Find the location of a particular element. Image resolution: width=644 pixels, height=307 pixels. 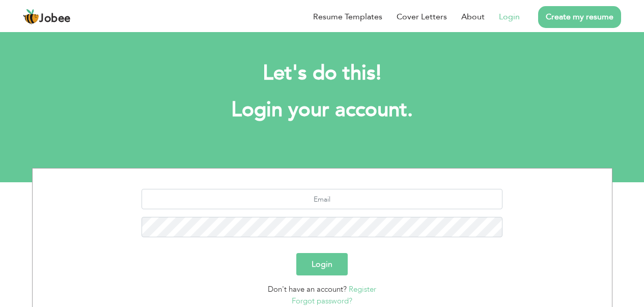

span: Jobee is located at coordinates (55, 19).